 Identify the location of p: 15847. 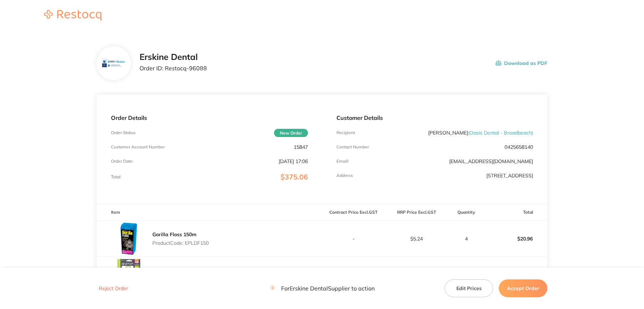
(300, 147).